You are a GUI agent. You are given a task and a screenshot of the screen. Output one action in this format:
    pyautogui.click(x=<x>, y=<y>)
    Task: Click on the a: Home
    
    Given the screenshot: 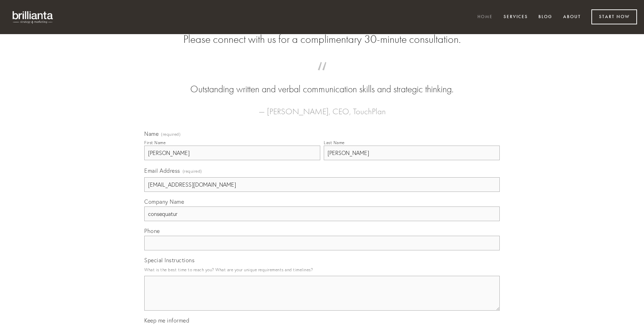 What is the action you would take?
    pyautogui.click(x=485, y=17)
    